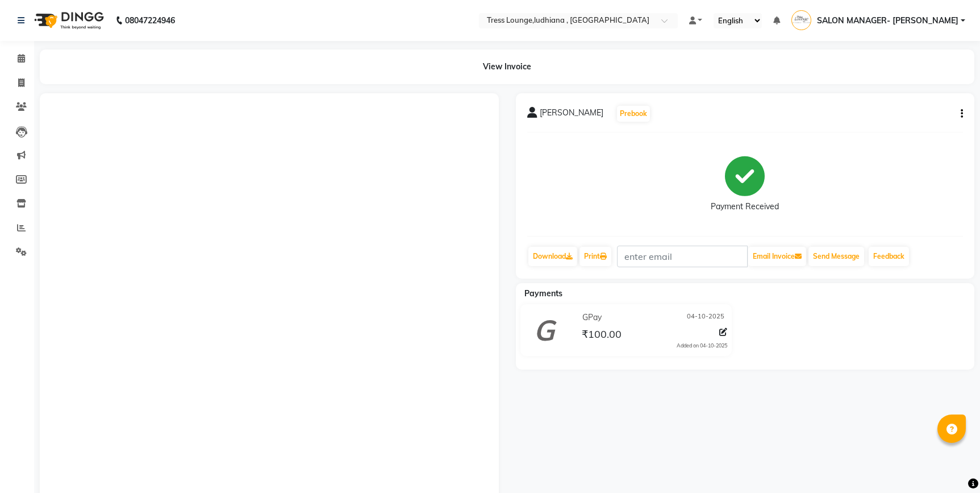 The width and height of the screenshot is (980, 493). What do you see at coordinates (595, 257) in the screenshot?
I see `a: Print` at bounding box center [595, 257].